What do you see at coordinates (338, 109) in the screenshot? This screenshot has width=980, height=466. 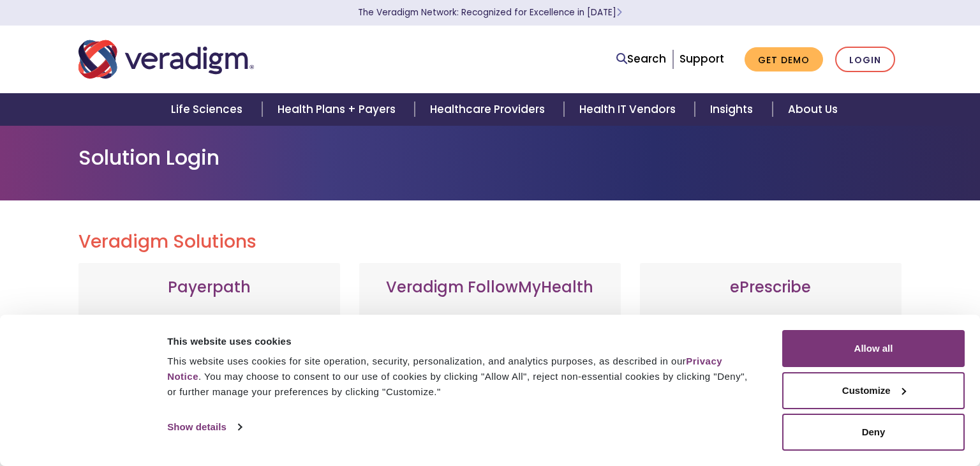 I see `a: Health Plans + Payers` at bounding box center [338, 109].